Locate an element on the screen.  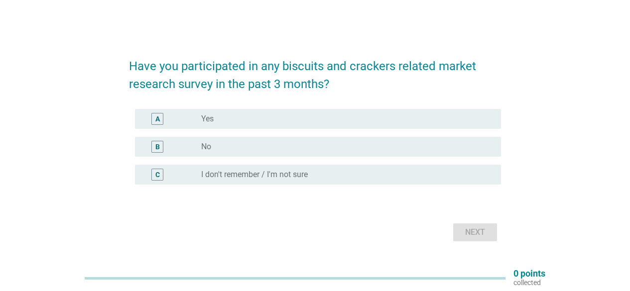
label: I don't remember / I'm not sure is located at coordinates (254, 175).